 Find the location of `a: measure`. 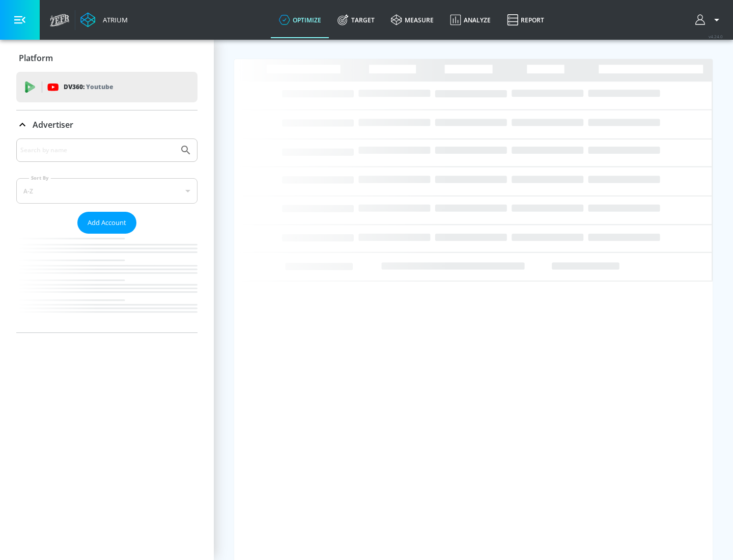

a: measure is located at coordinates (412, 20).